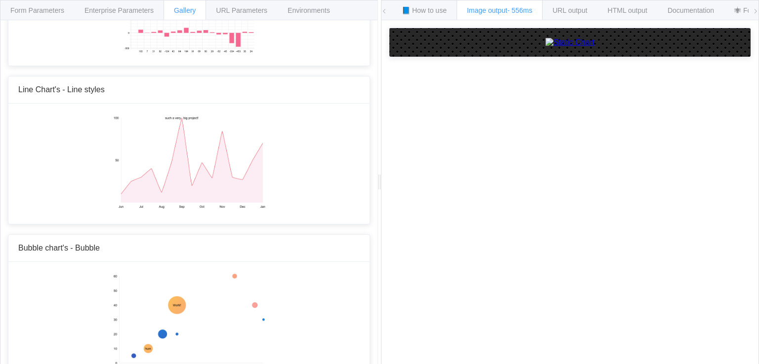 This screenshot has width=759, height=364. I want to click on span: Gallery, so click(185, 10).